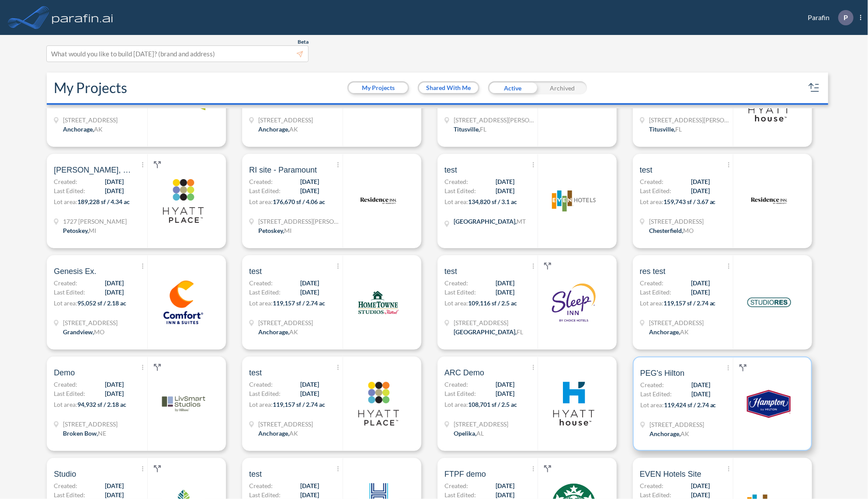  I want to click on div: Petoskey, MI, so click(275, 231).